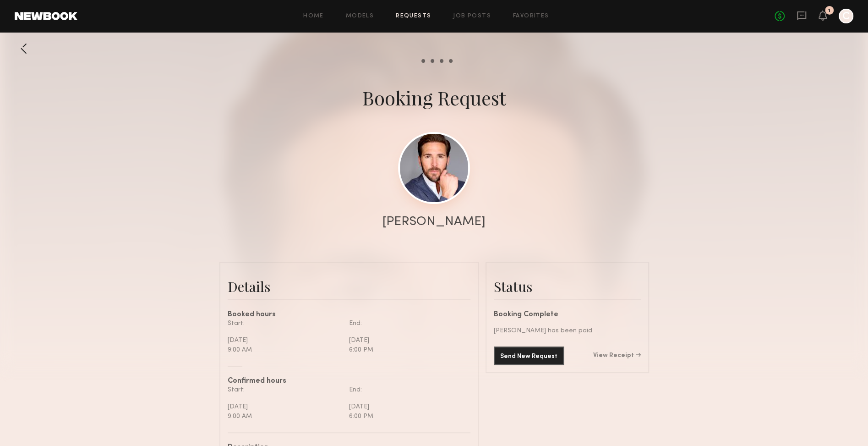  Describe the element at coordinates (434, 98) in the screenshot. I see `div: Booking Request` at that location.